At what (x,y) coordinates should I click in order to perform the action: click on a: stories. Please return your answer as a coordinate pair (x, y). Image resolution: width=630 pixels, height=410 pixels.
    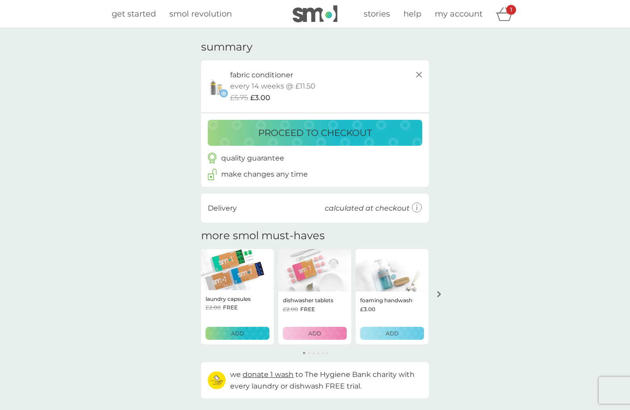
    Looking at the image, I should click on (377, 14).